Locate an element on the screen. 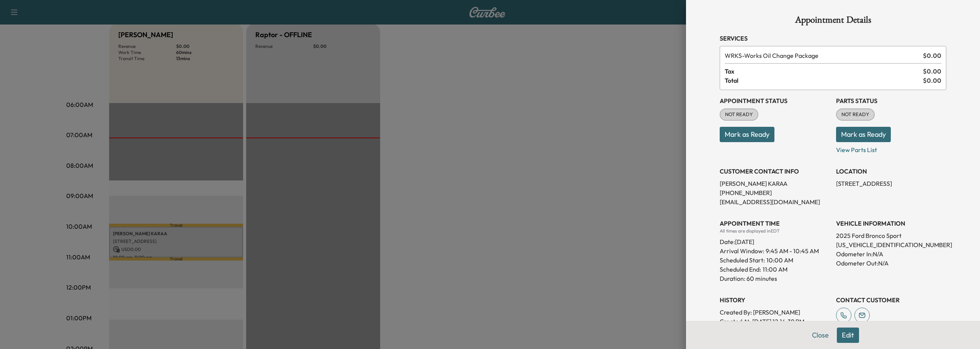  p: 11:00 AM is located at coordinates (775, 269).